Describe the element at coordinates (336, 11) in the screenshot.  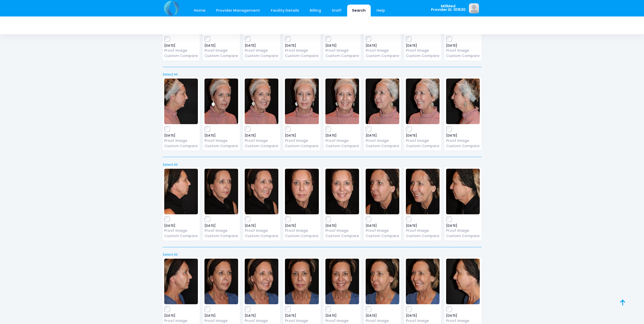
I see `a: Staff` at that location.